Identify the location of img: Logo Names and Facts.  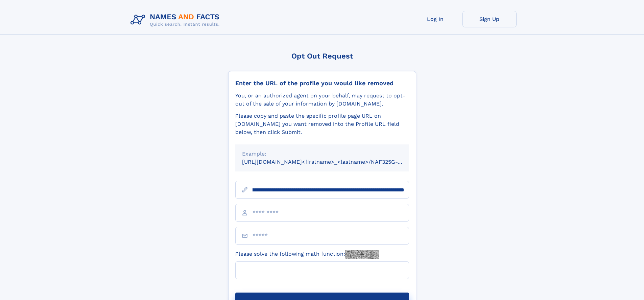
(177, 20).